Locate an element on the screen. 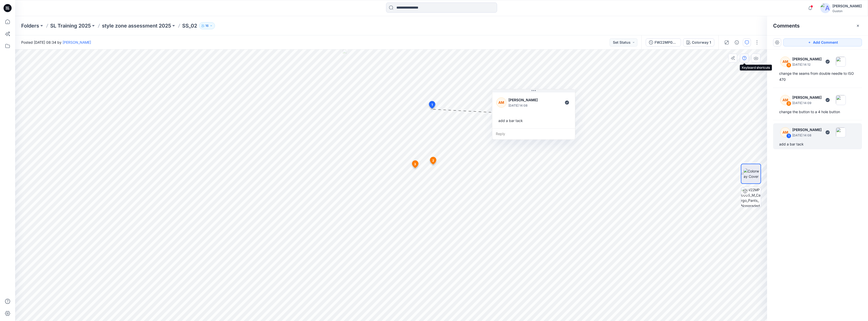  img: avatar is located at coordinates (826, 8).